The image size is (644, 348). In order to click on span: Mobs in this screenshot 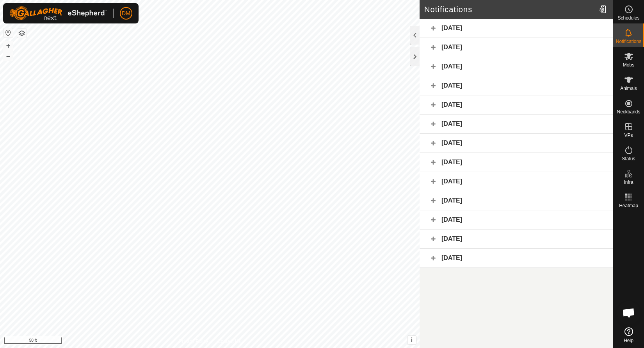, I will do `click(628, 65)`.